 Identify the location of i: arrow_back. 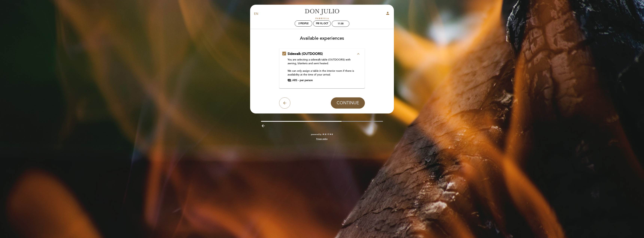
(285, 103).